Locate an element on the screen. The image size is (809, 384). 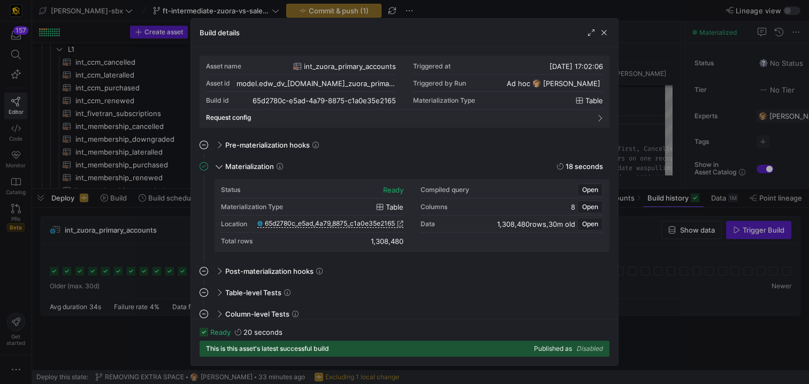
span: 30m old is located at coordinates (562, 224).